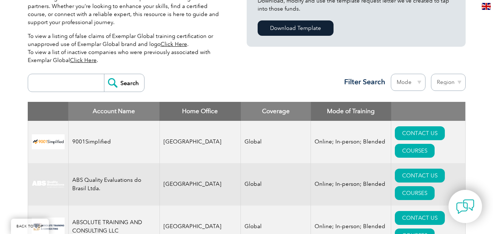  Describe the element at coordinates (126, 48) in the screenshot. I see `p: To view a listing of false claims of Exemplar Global training certification or unapproved use of ...` at that location.